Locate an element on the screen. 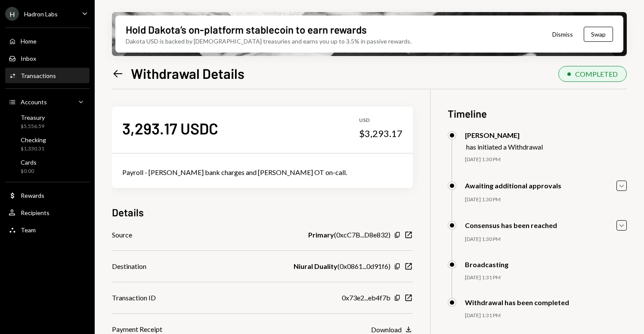 This screenshot has width=644, height=334. a: Recipients is located at coordinates (48, 212).